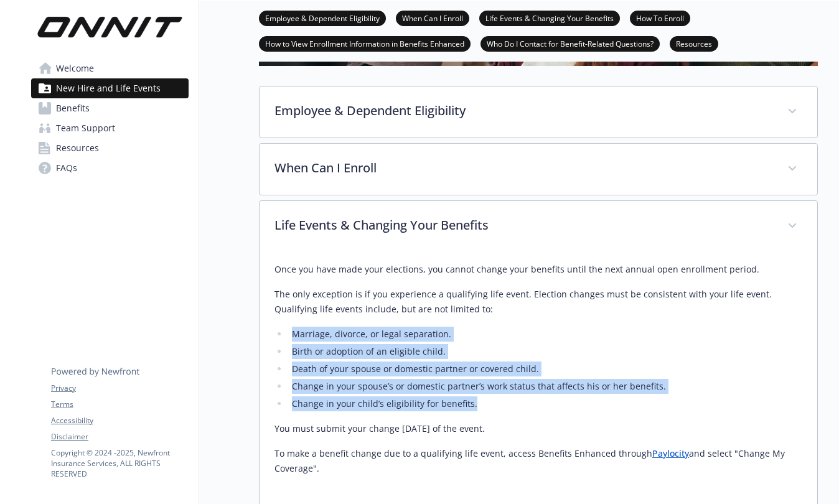 This screenshot has width=839, height=504. What do you see at coordinates (545, 334) in the screenshot?
I see `li: Marriage, divorce, or legal separation.` at bounding box center [545, 334].